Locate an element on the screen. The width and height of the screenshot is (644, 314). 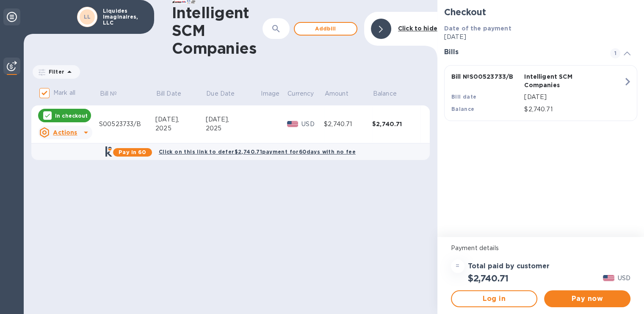
h3: Total paid by customer is located at coordinates (509, 267).